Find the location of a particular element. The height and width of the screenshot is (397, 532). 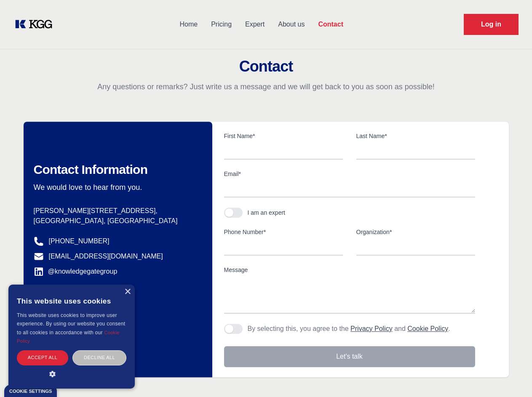

span: This website uses cookies to improve user experience. By using our website you consent to all coo... is located at coordinates (71, 324).